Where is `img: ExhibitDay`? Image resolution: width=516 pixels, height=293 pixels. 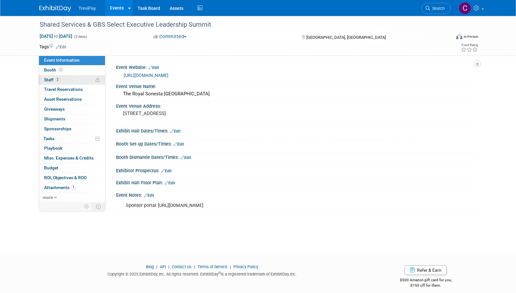 img: ExhibitDay is located at coordinates (55, 9).